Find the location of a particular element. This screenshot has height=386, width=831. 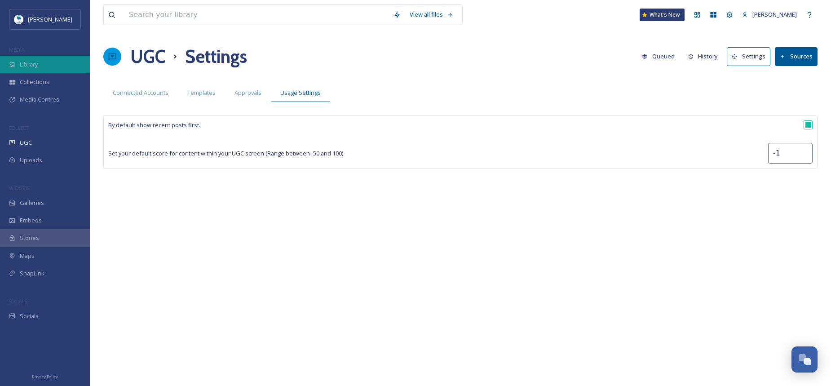

a: Settings is located at coordinates (751, 56).